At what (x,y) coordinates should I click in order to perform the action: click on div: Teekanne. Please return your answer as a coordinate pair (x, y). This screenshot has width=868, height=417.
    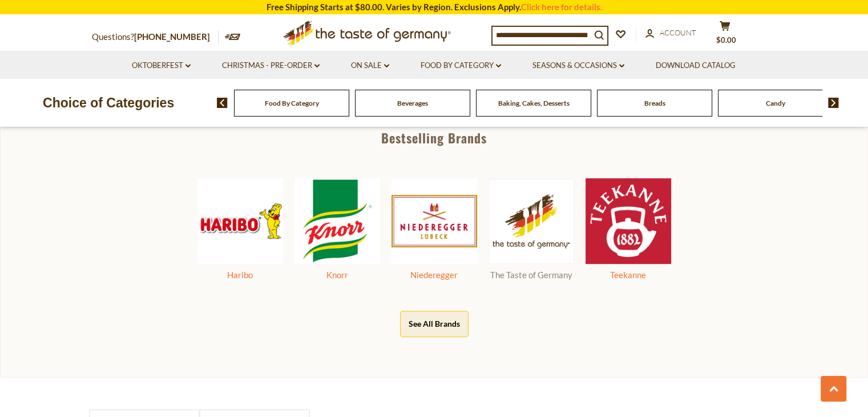
    Looking at the image, I should click on (628, 275).